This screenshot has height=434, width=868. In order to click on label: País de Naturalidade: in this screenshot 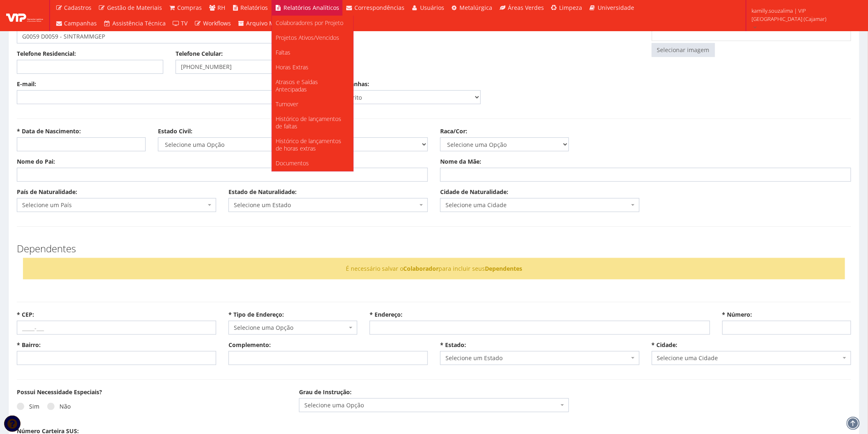, I will do `click(47, 192)`.